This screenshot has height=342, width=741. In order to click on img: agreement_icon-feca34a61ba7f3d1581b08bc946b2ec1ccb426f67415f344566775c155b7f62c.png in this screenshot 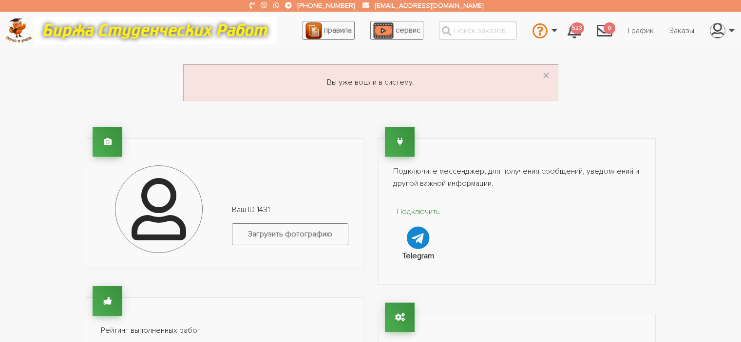, I will do `click(314, 31)`.